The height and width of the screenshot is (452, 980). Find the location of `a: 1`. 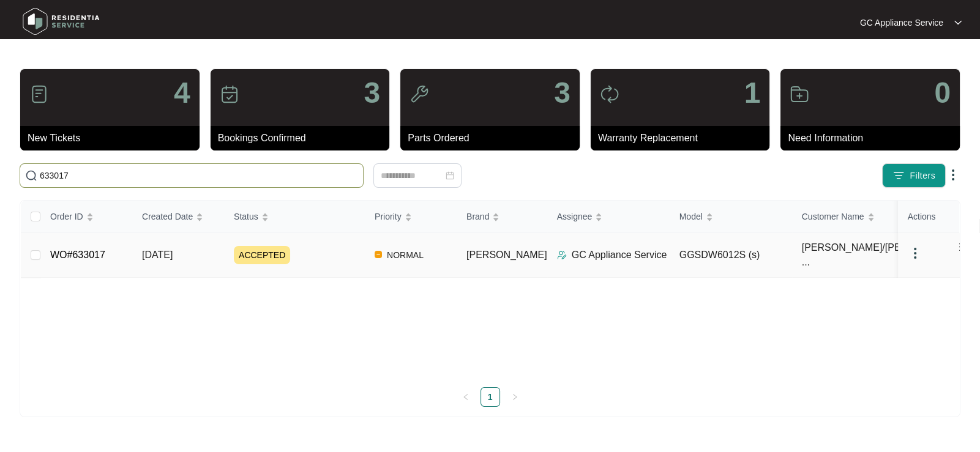

a: 1 is located at coordinates (490, 397).